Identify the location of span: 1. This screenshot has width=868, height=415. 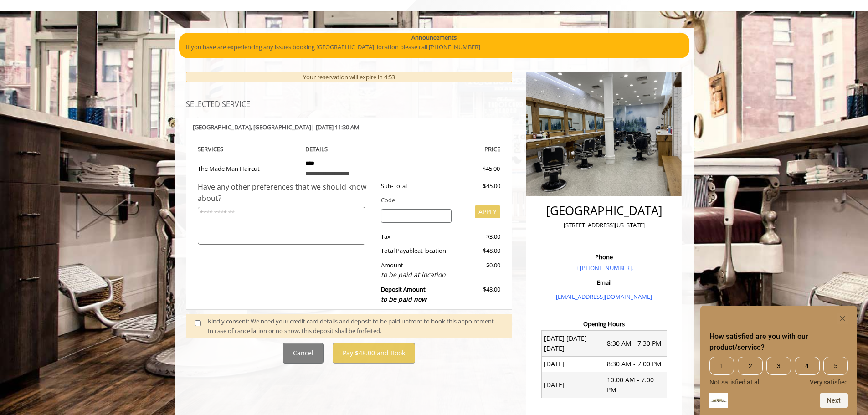
(721, 365).